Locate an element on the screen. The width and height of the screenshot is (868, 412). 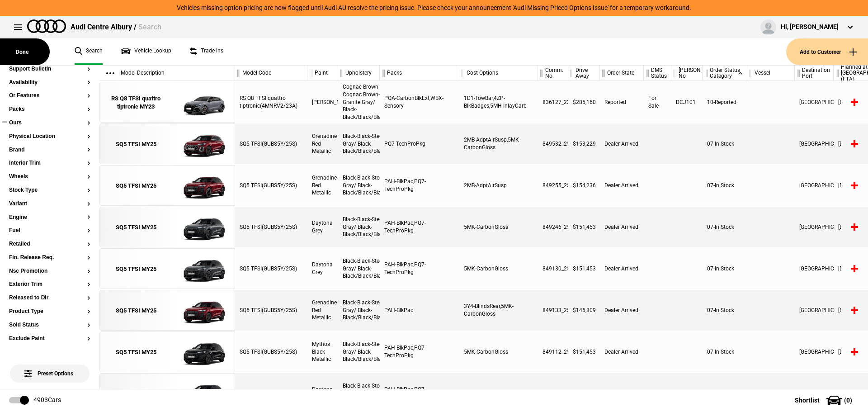
div: PAH-BlkPac is located at coordinates (420, 310).